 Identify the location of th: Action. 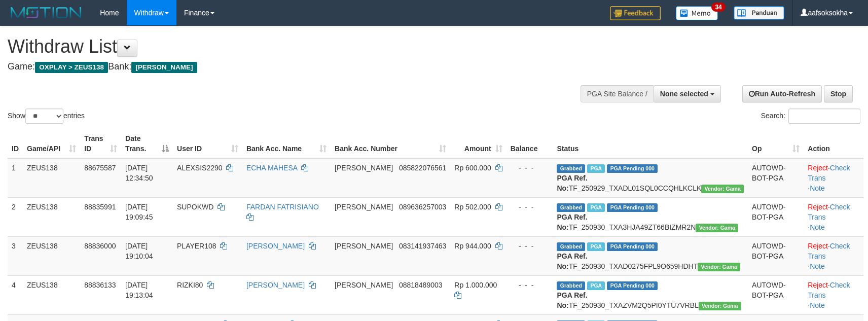
(833, 144).